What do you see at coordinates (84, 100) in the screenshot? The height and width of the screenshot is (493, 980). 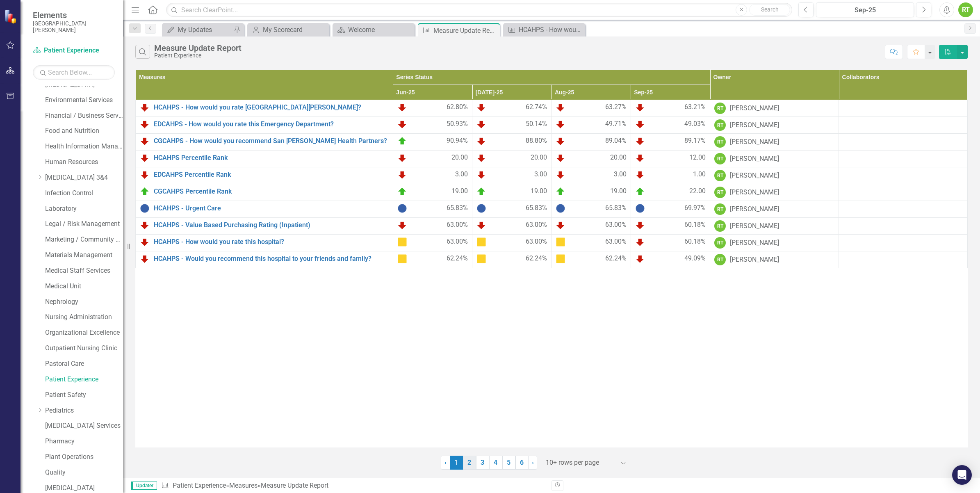 I see `a: Environmental Services` at bounding box center [84, 100].